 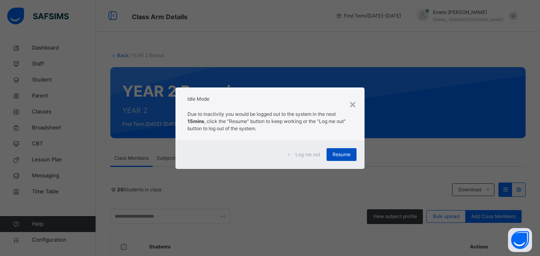 I want to click on h2: Idle Mode, so click(x=270, y=99).